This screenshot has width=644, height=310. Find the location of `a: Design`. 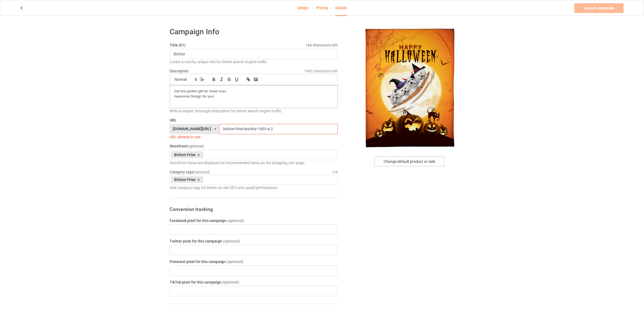

a: Design is located at coordinates (303, 8).